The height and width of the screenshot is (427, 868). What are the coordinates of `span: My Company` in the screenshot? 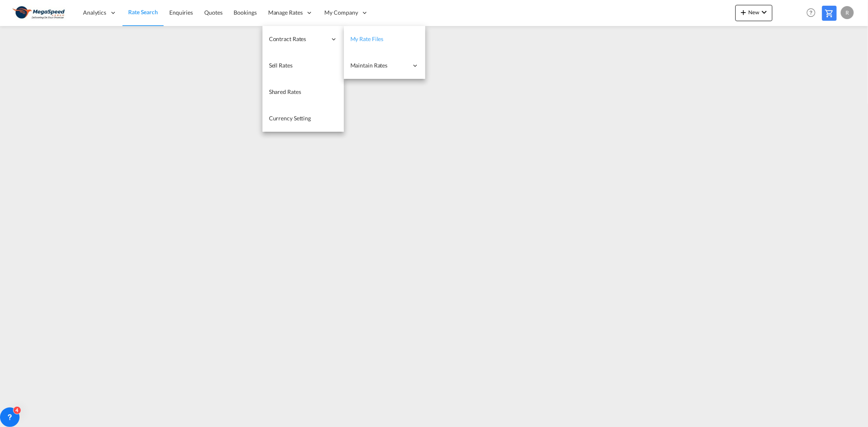 It's located at (342, 13).